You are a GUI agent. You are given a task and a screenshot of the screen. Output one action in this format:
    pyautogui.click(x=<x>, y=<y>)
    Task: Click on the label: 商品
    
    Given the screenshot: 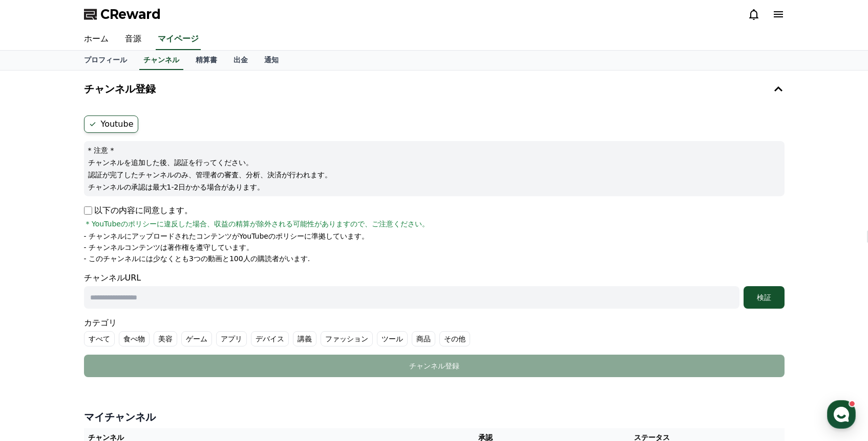 What is the action you would take?
    pyautogui.click(x=424, y=339)
    